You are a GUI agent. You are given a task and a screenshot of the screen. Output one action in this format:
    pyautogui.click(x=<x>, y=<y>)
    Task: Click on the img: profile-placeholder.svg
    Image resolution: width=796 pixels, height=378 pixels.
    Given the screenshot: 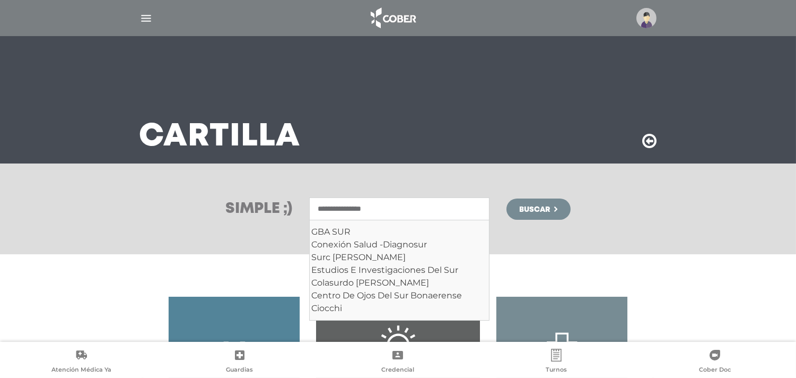 What is the action you would take?
    pyautogui.click(x=647, y=18)
    